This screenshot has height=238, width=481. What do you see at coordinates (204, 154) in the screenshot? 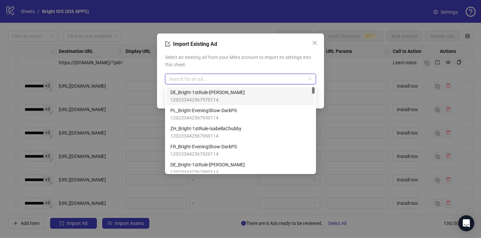
I see `span: 120233442567920114` at bounding box center [204, 154].